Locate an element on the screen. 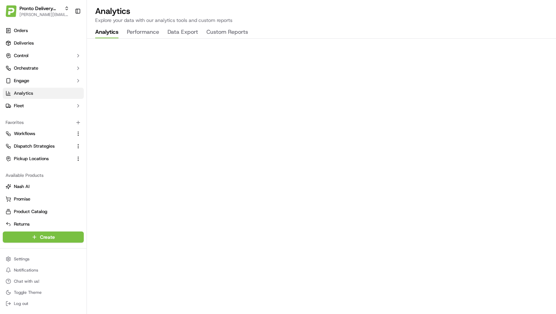  button: Dispatch Strategies is located at coordinates (43, 146).